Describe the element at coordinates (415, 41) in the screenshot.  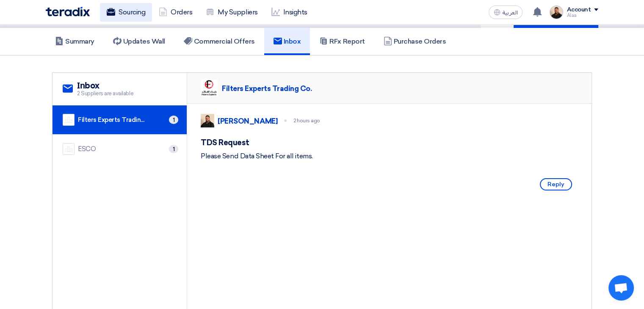
I see `a: Purchase Orders` at that location.